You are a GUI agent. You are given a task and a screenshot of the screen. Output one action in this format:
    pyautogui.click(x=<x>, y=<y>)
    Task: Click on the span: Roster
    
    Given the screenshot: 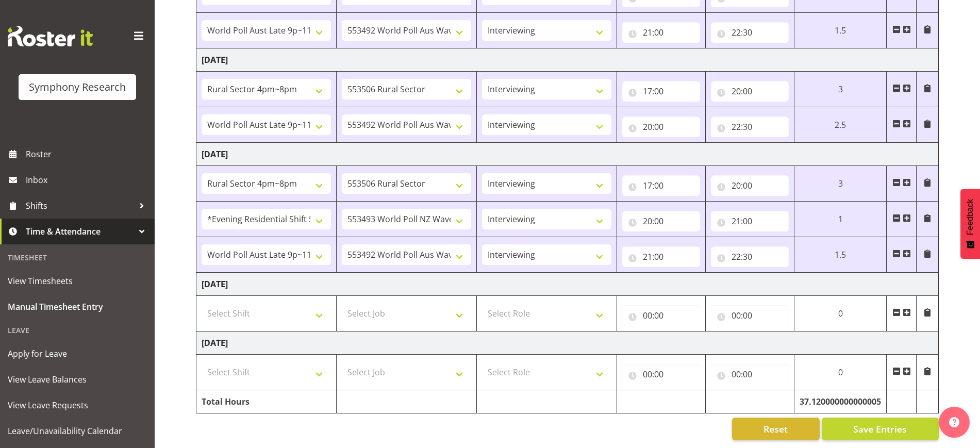 What is the action you would take?
    pyautogui.click(x=88, y=154)
    